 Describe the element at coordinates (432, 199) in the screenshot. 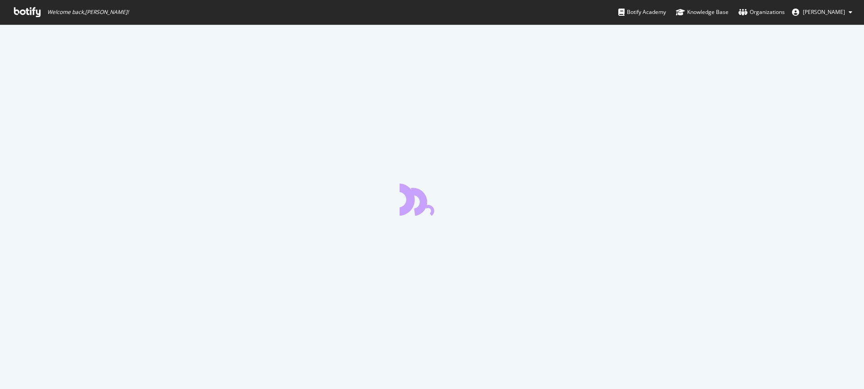

I see `div: animation` at that location.